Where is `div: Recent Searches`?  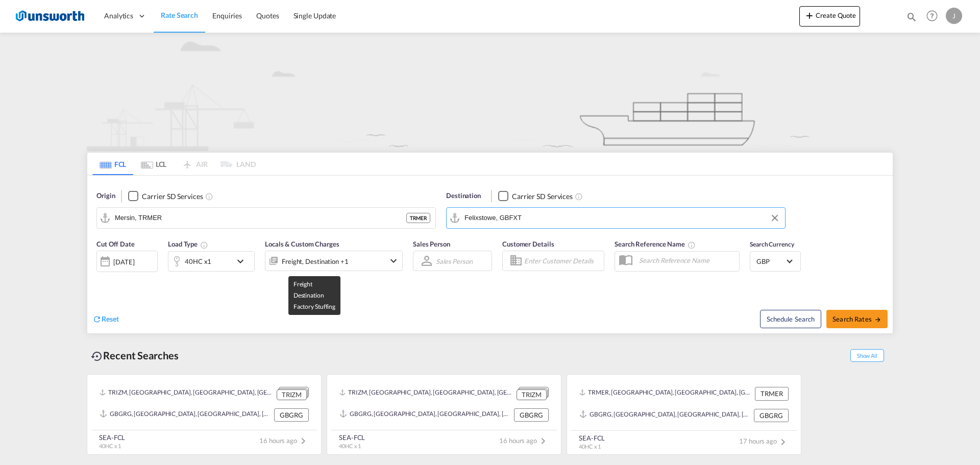
div: Recent Searches is located at coordinates (134, 355).